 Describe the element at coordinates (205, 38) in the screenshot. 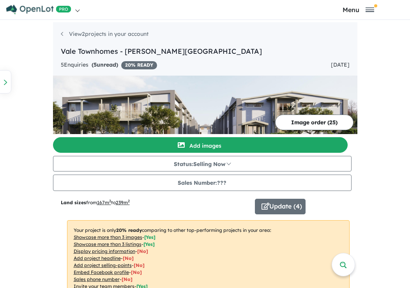

I see `nav: breadcrumb` at that location.